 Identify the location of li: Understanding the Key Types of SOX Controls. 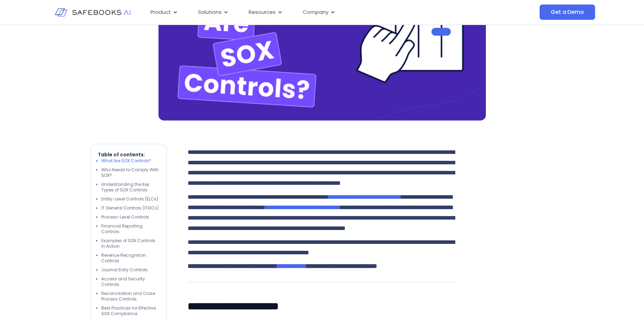
(130, 187).